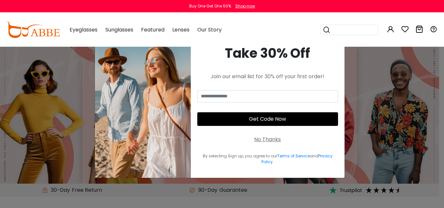  I want to click on button: Close, so click(332, 42).